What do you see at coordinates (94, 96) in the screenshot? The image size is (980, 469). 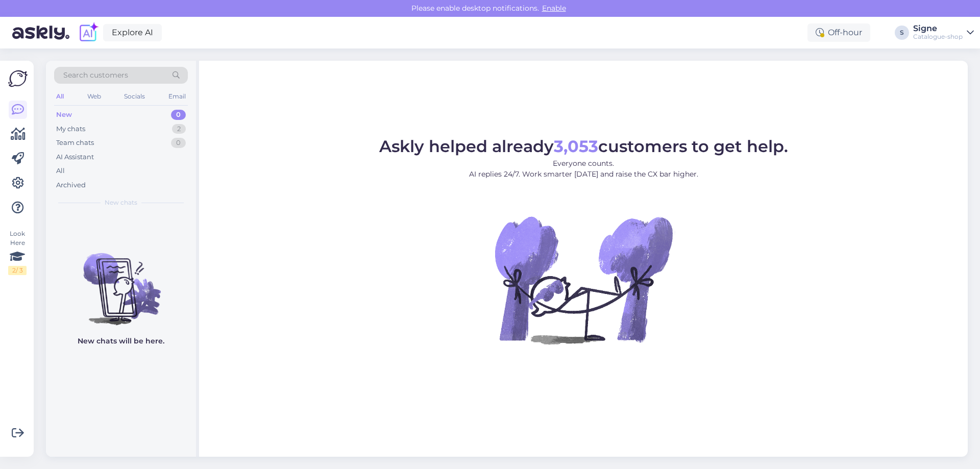 I see `div: Web` at bounding box center [94, 96].